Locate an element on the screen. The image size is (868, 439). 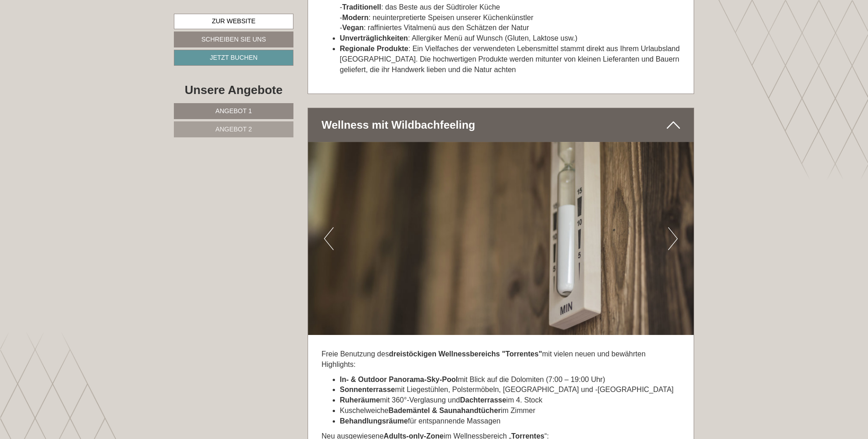
li: : Allergiker Menü auf Wunsch (Gluten, Laktose usw.) is located at coordinates (510, 39).